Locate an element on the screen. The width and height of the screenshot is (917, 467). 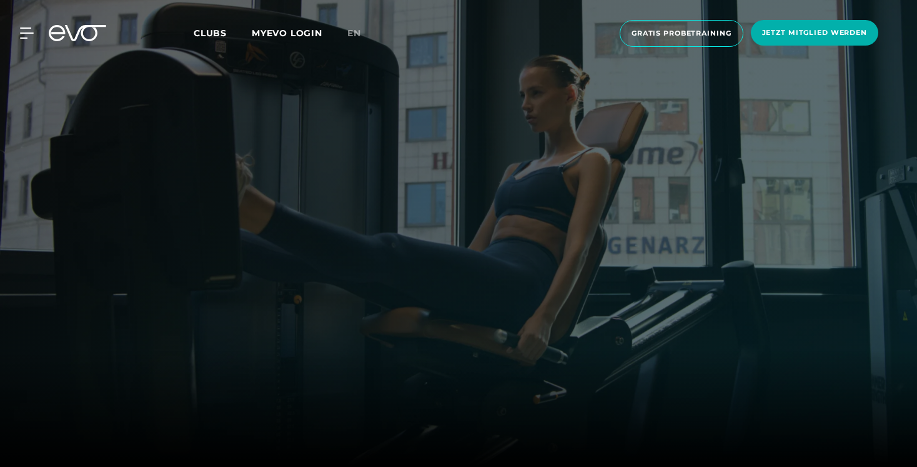
a: Jetzt Mitglied werden is located at coordinates (815, 33).